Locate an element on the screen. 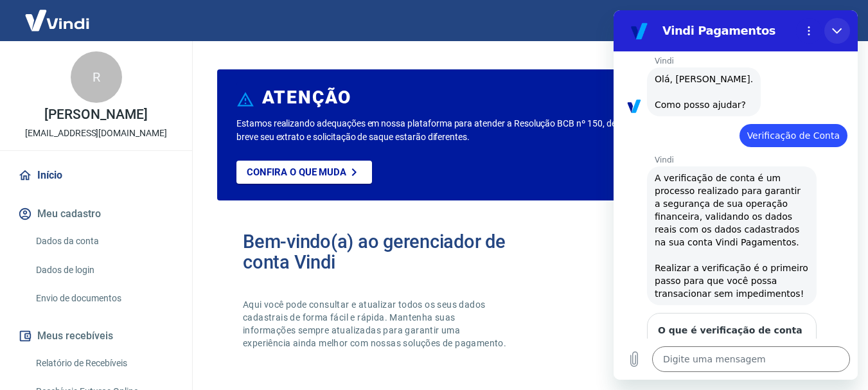 The height and width of the screenshot is (390, 868). p: Confira o que muda is located at coordinates (296, 172).